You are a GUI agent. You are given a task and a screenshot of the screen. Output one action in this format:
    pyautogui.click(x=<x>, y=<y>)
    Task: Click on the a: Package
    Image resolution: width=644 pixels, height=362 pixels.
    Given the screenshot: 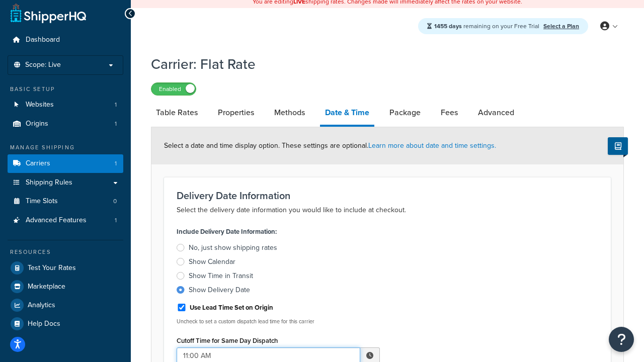 What is the action you would take?
    pyautogui.click(x=406, y=112)
    